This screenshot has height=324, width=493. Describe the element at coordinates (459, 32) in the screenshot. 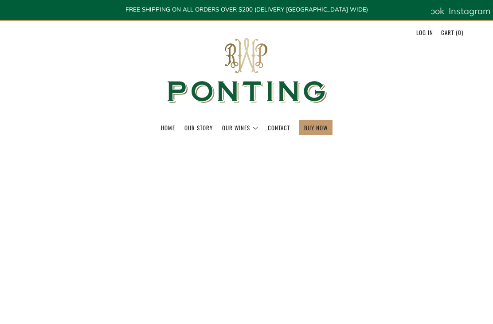

I see `span: 0` at that location.